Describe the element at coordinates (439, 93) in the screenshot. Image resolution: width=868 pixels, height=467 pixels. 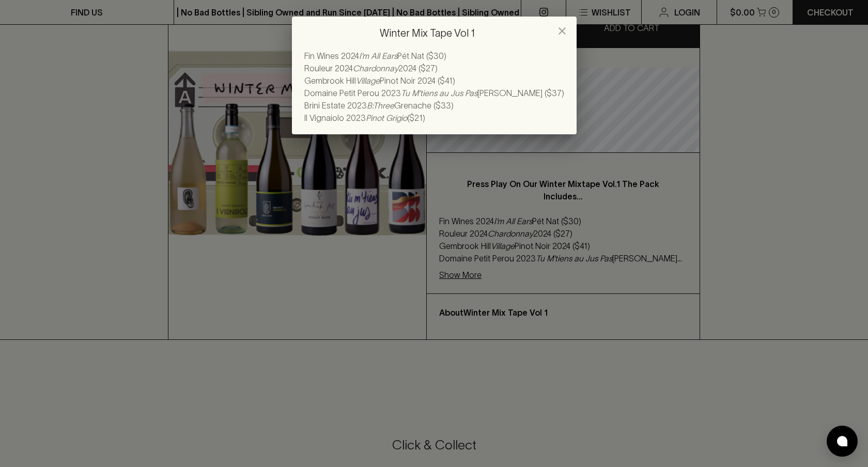
I see `em: Tu M'tiens au Jus Pas` at that location.